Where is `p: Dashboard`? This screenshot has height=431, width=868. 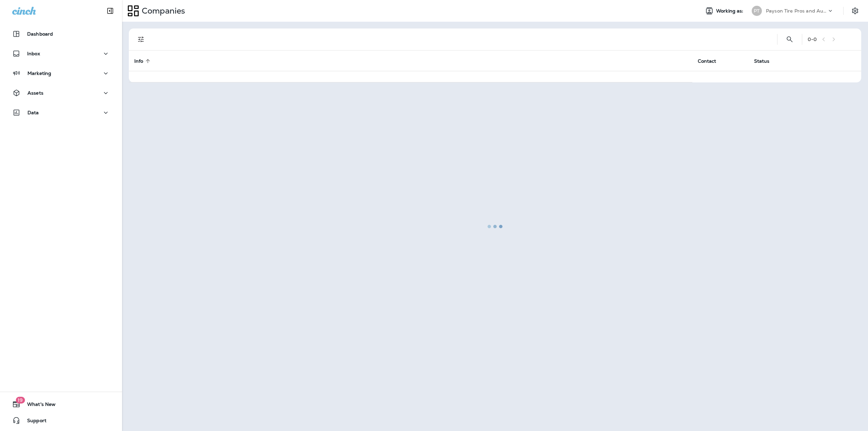 p: Dashboard is located at coordinates (40, 34).